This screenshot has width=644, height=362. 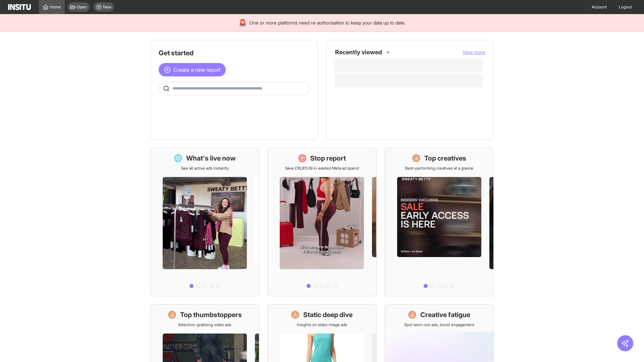 I want to click on span: View more, so click(x=474, y=52).